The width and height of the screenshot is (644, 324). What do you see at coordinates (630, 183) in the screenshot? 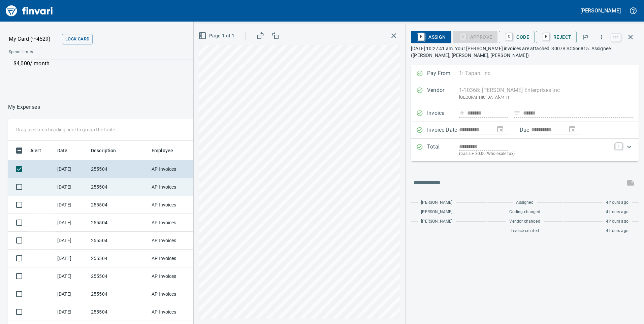
I see `span: This records your message into the invoice and notifies anyone mentioned` at bounding box center [630, 183].